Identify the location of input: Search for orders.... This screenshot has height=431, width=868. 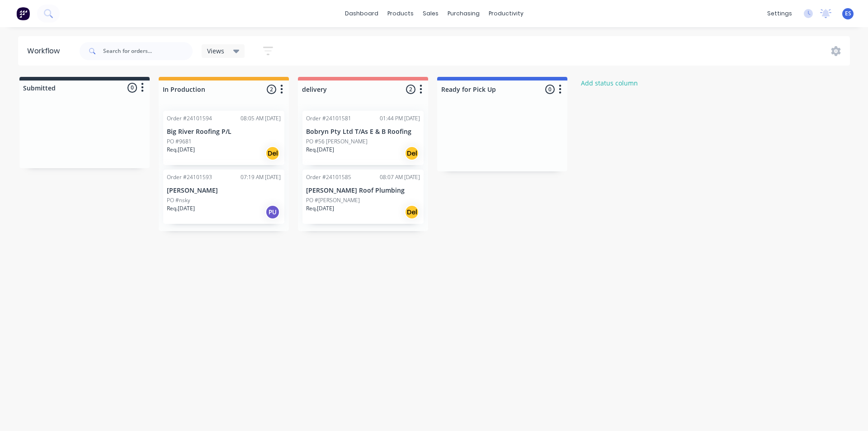
(148, 51).